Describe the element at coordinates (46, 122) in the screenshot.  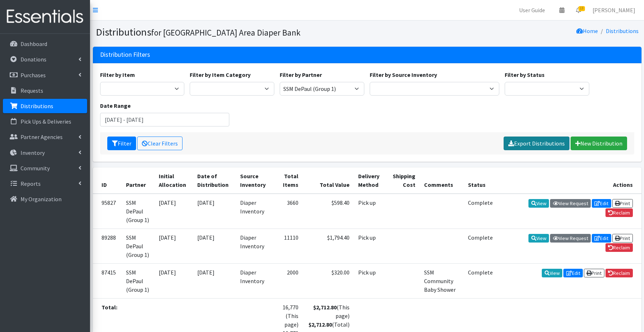
I see `p: Pick Ups & Deliveries` at that location.